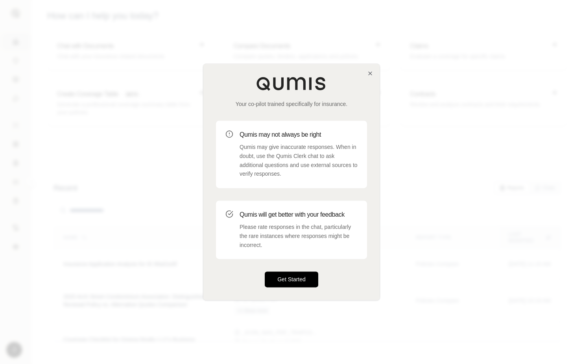 Image resolution: width=583 pixels, height=364 pixels. Describe the element at coordinates (292, 83) in the screenshot. I see `img: Qumis Logo` at that location.